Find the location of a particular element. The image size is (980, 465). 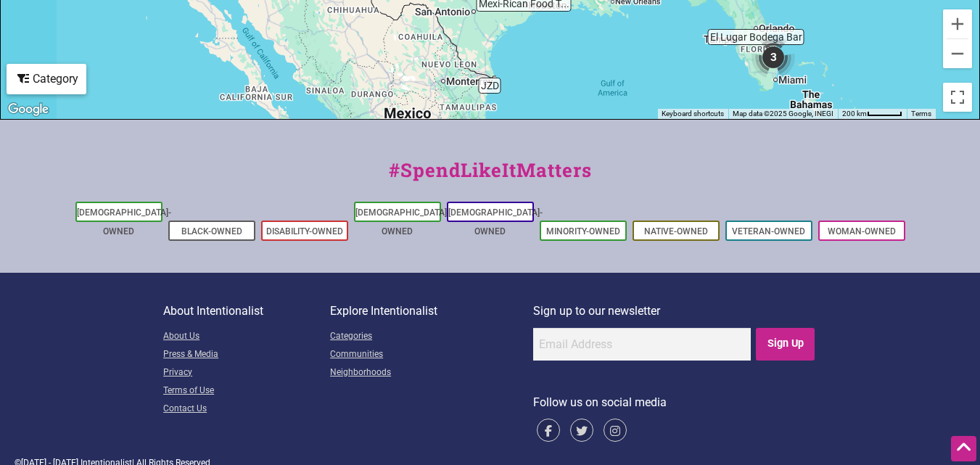

button: Zoom in is located at coordinates (958, 24).